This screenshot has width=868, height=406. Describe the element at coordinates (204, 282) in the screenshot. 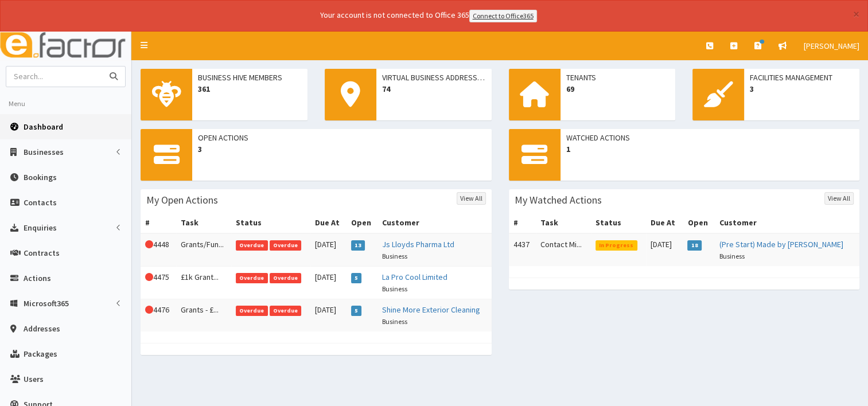

I see `td: £1k Grant...` at that location.